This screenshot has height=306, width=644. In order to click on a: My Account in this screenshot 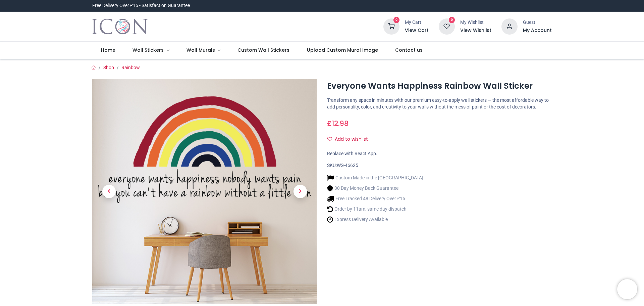, I will do `click(538, 30)`.